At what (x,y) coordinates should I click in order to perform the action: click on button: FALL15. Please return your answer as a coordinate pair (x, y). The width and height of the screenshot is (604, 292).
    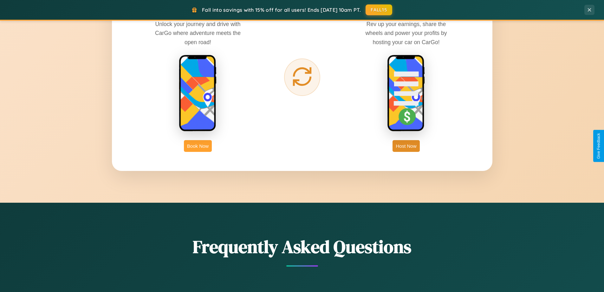
    Looking at the image, I should click on (379, 10).